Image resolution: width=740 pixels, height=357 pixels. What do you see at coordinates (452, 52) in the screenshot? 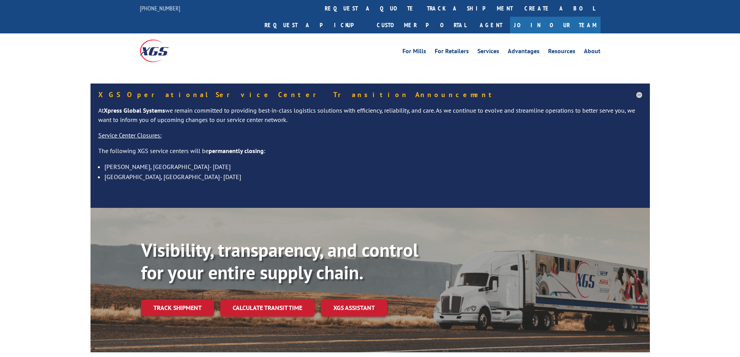
I see `a: For Retailers` at bounding box center [452, 52].